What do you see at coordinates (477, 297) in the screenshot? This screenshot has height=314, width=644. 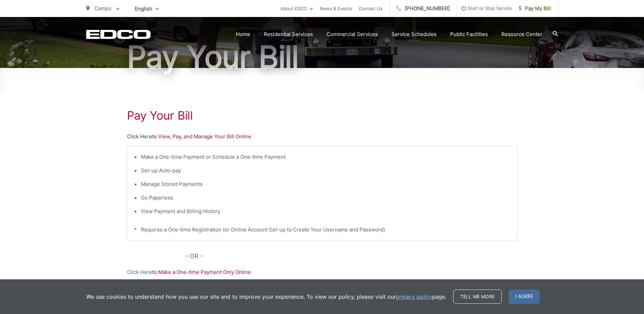 I see `a: Tell me more` at bounding box center [477, 297].